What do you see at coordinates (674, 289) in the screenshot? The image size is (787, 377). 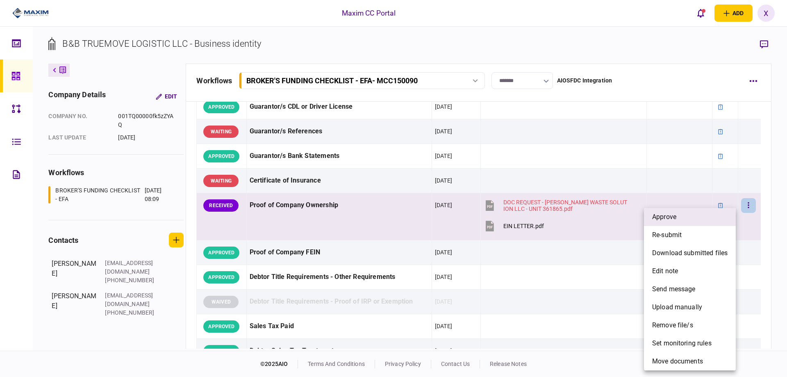 I see `span: send message` at bounding box center [674, 289].